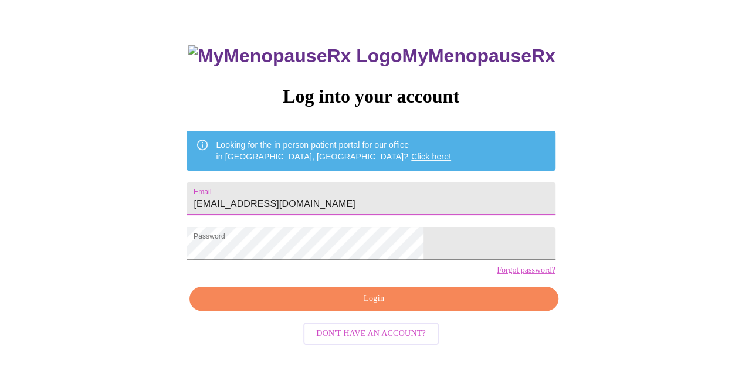 This screenshot has height=370, width=742. I want to click on h3: MyMenopauseRx, so click(372, 56).